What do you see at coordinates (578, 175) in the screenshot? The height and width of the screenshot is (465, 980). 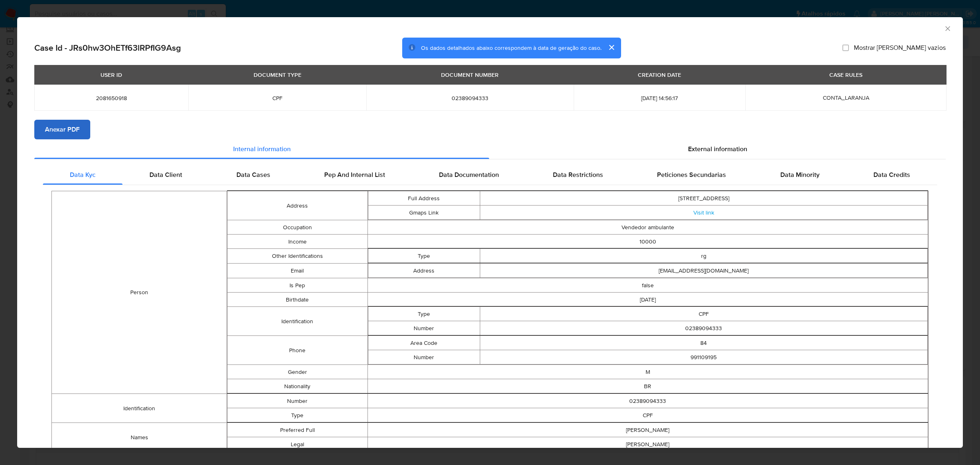 I see `span: Data Restrictions` at bounding box center [578, 175].